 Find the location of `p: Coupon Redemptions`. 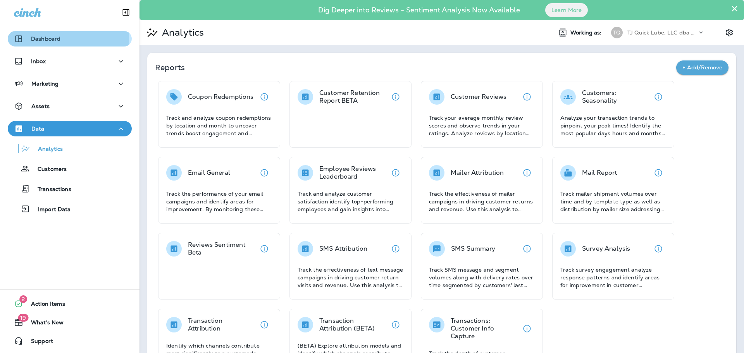

p: Coupon Redemptions is located at coordinates (221, 97).